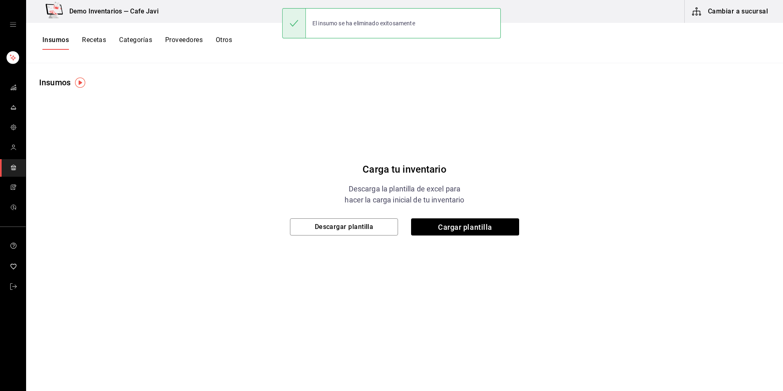 The height and width of the screenshot is (391, 783). What do you see at coordinates (184, 43) in the screenshot?
I see `button: Proveedores` at bounding box center [184, 43].